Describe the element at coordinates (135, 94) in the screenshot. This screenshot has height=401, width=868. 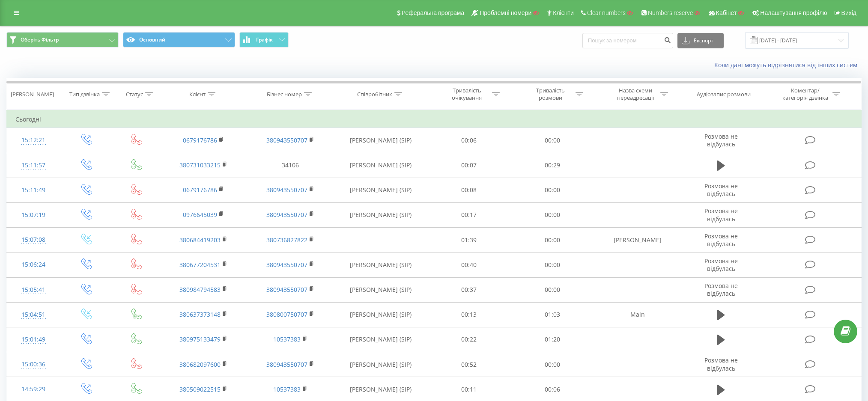
I see `div: Статус` at that location.